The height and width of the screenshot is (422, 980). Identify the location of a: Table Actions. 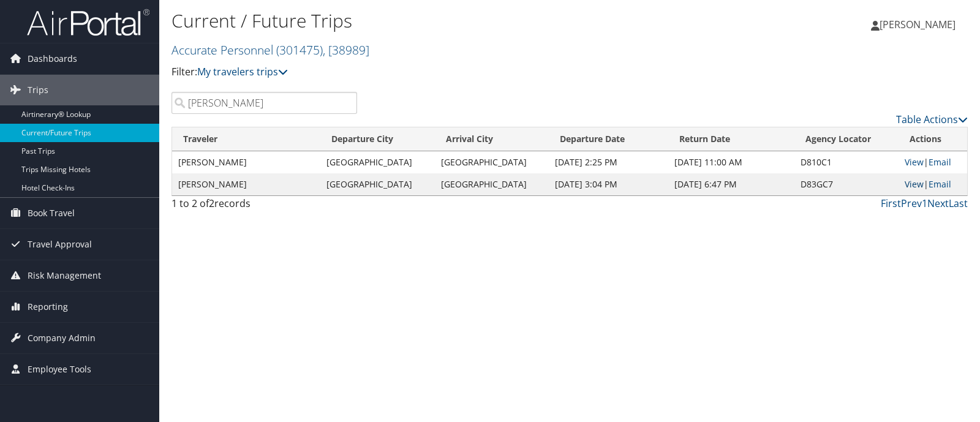
(932, 119).